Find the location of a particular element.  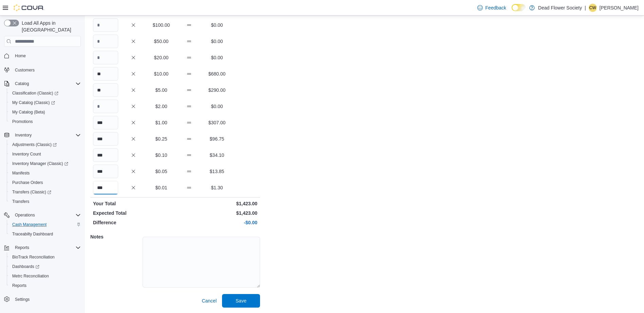

span: Transfers (Classic) is located at coordinates (32, 192).